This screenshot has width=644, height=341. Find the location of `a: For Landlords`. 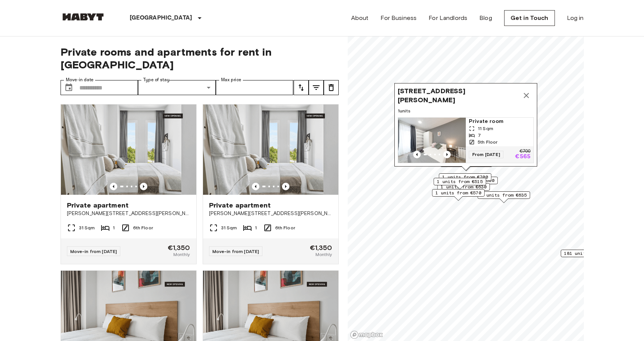

a: For Landlords is located at coordinates (448, 18).